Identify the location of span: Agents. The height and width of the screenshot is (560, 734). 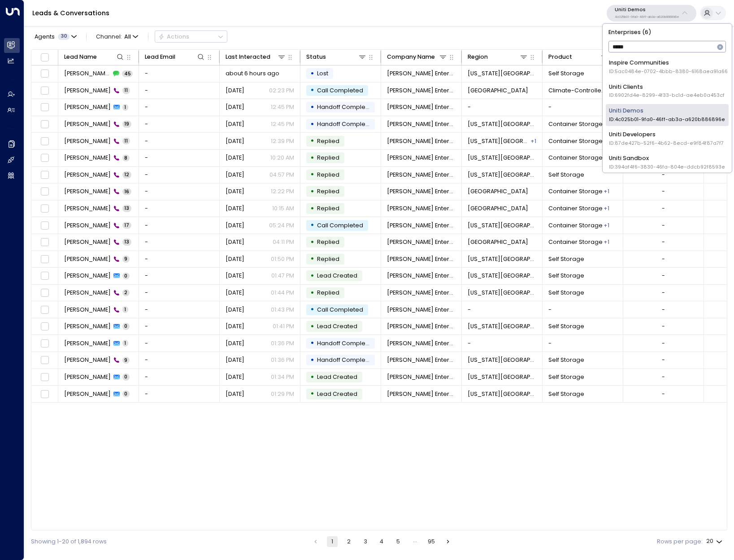
(44, 36).